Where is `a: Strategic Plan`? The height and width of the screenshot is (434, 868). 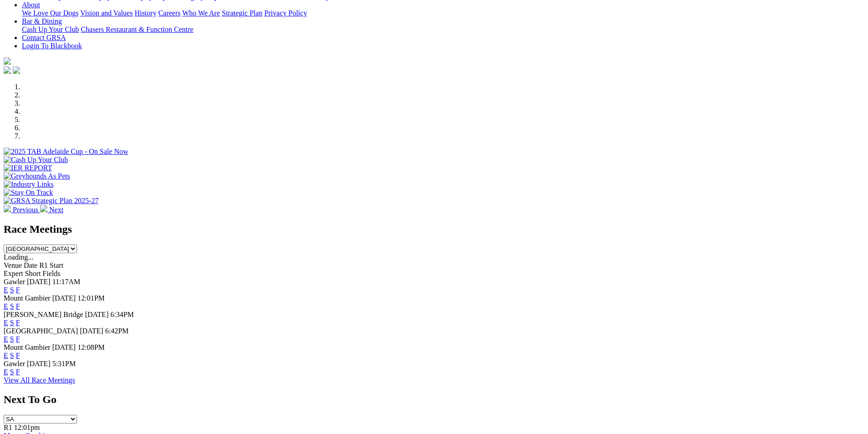
a: Strategic Plan is located at coordinates (242, 13).